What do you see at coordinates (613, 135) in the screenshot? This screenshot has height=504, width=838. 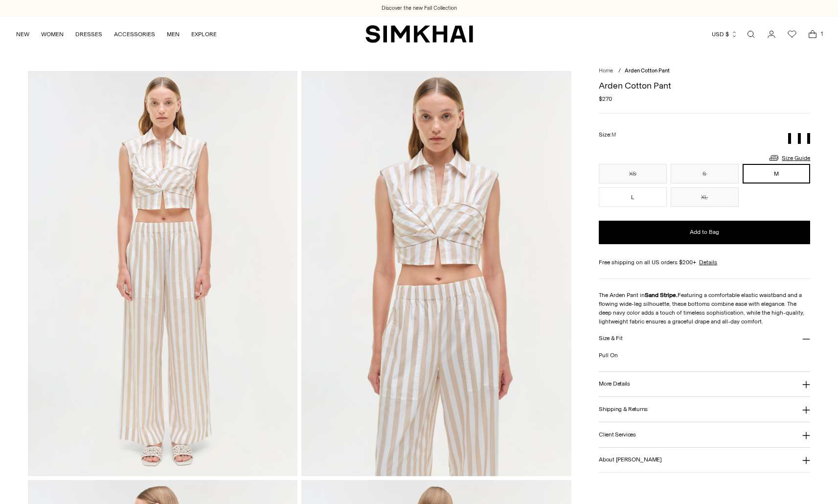 I see `span: M` at bounding box center [613, 135].